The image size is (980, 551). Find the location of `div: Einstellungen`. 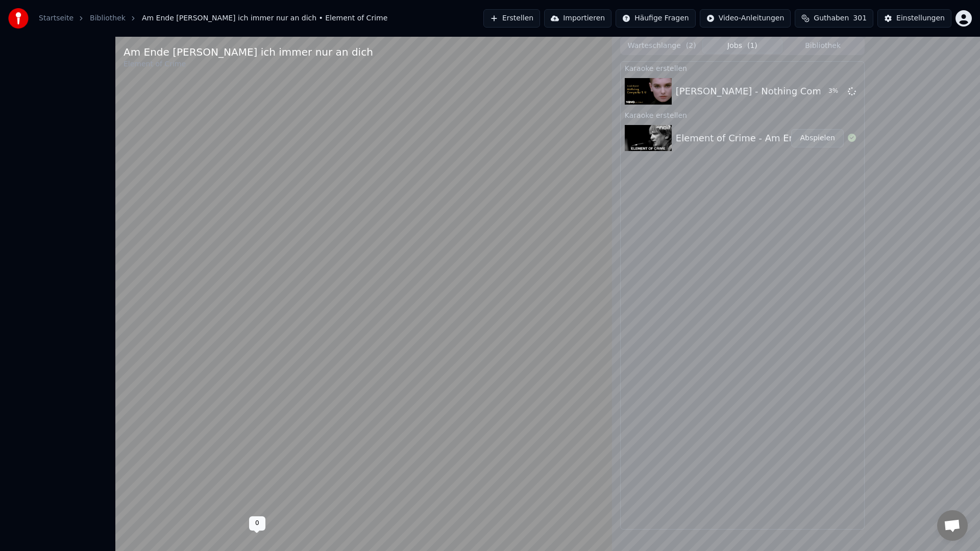

div: Einstellungen is located at coordinates (920, 18).